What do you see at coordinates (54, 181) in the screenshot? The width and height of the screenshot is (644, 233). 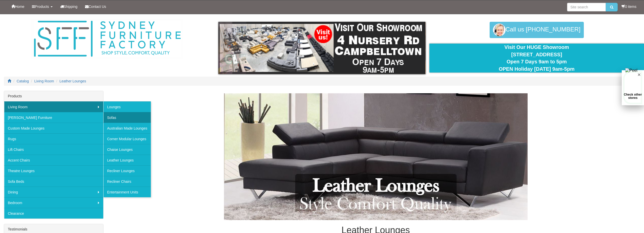 I see `a: Sofa Beds` at bounding box center [54, 181].